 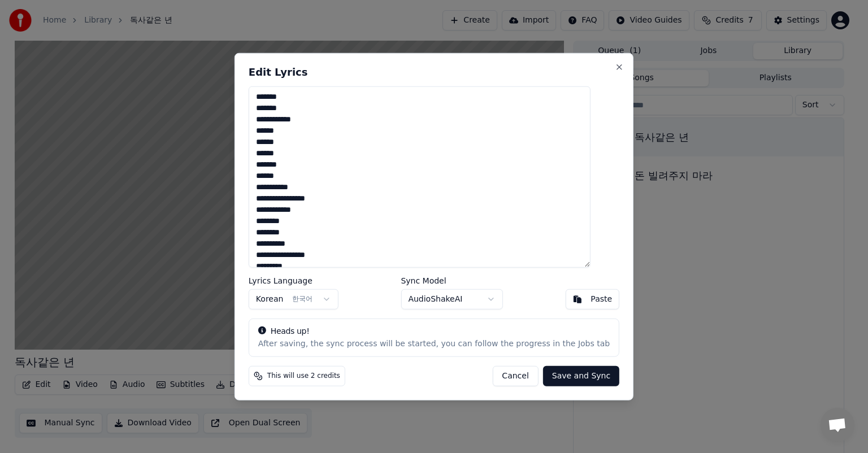 I want to click on label: Lyrics Language, so click(x=293, y=280).